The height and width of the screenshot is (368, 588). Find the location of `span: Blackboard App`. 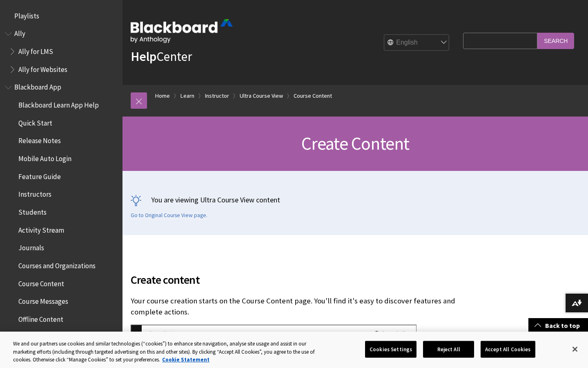

span: Blackboard App is located at coordinates (37, 86).